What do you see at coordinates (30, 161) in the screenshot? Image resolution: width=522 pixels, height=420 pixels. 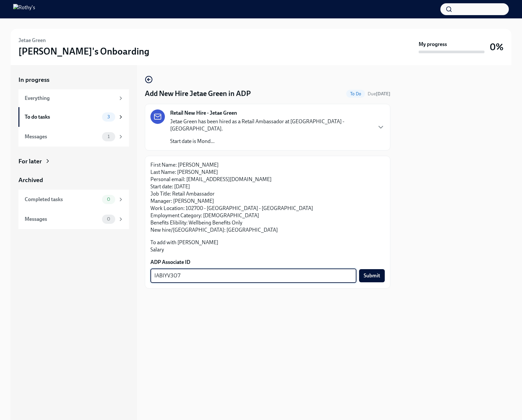 I see `div: For later` at bounding box center [30, 161].